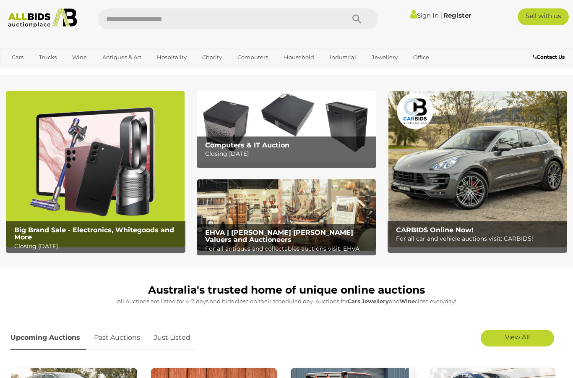 The height and width of the screenshot is (378, 573). What do you see at coordinates (247, 145) in the screenshot?
I see `b: Computers & IT Auction` at bounding box center [247, 145].